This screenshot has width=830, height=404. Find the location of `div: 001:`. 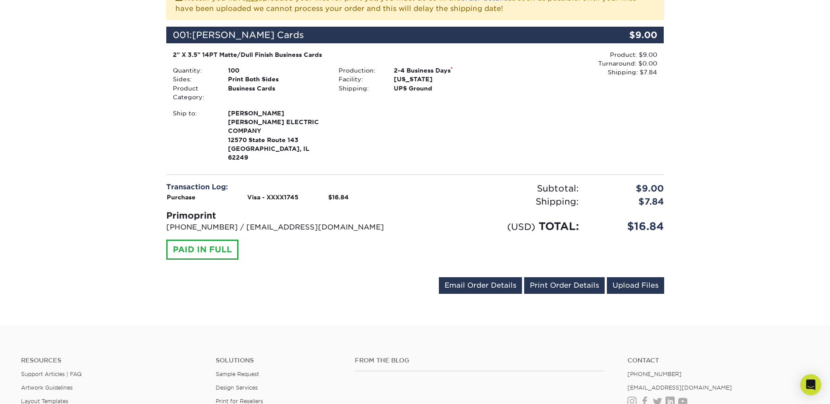

div: 001: is located at coordinates (374, 35).